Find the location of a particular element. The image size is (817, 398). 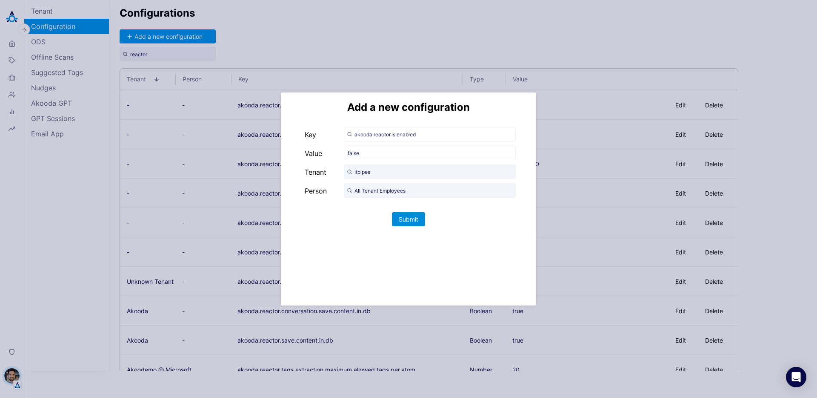

span: Tenant is located at coordinates (323, 172).